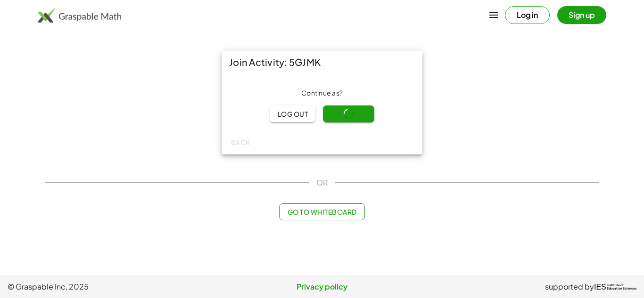 The image size is (644, 298). I want to click on div: Continue as ?, so click(322, 94).